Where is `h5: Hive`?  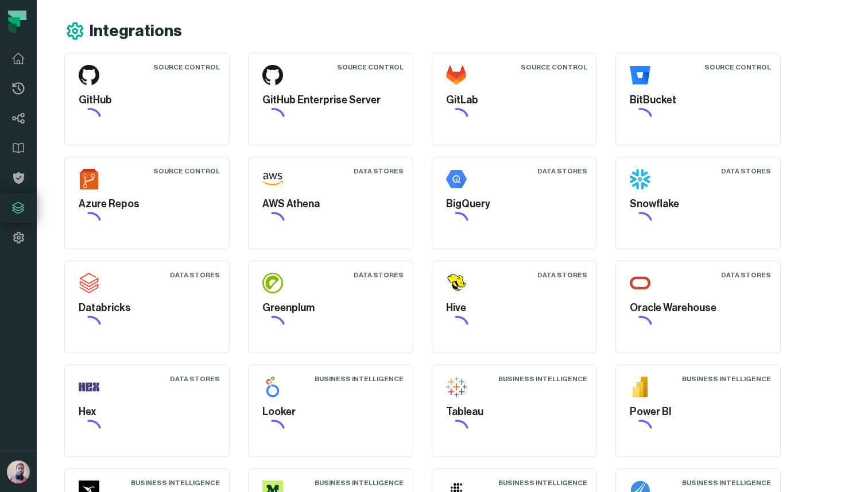
h5: Hive is located at coordinates (514, 308).